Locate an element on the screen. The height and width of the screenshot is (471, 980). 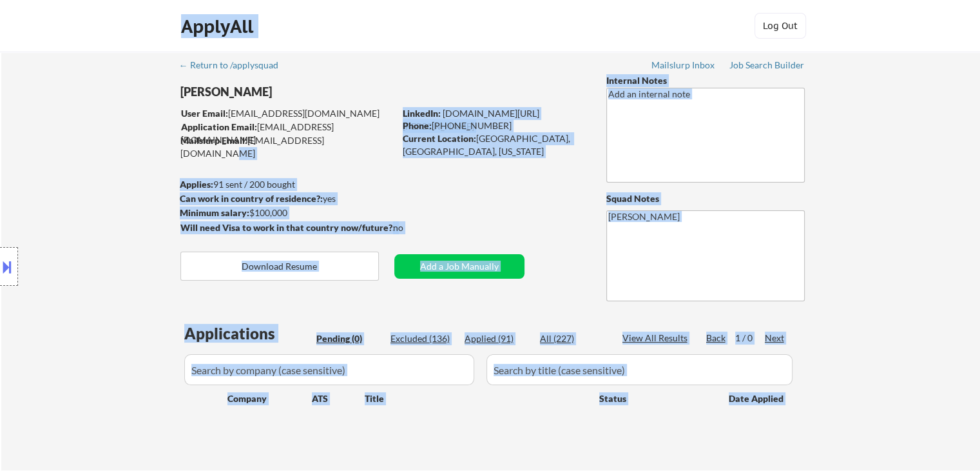
input: Search by company (case sensitive) is located at coordinates (329, 370).